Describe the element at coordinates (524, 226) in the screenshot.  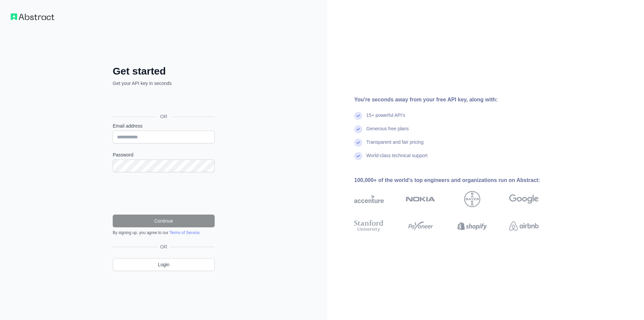
I see `img: airbnb` at that location.